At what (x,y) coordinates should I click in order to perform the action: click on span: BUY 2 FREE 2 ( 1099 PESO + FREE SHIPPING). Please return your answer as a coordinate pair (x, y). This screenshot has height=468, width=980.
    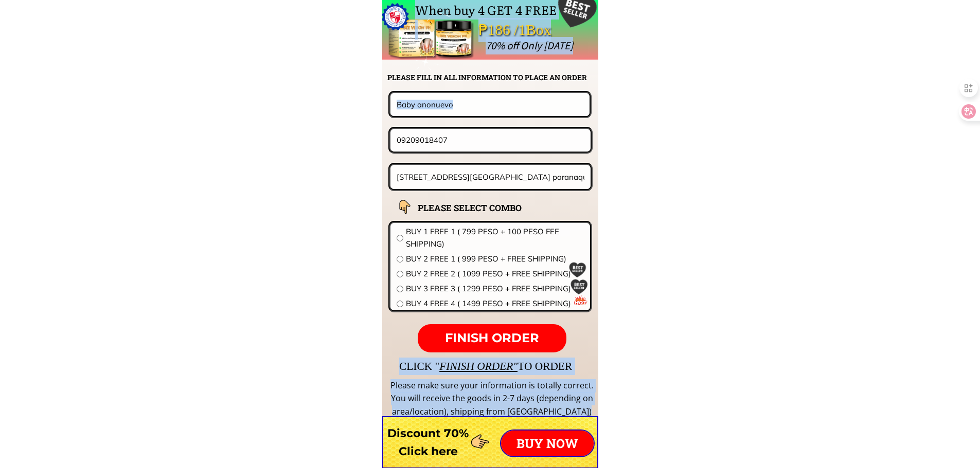
    Looking at the image, I should click on (495, 274).